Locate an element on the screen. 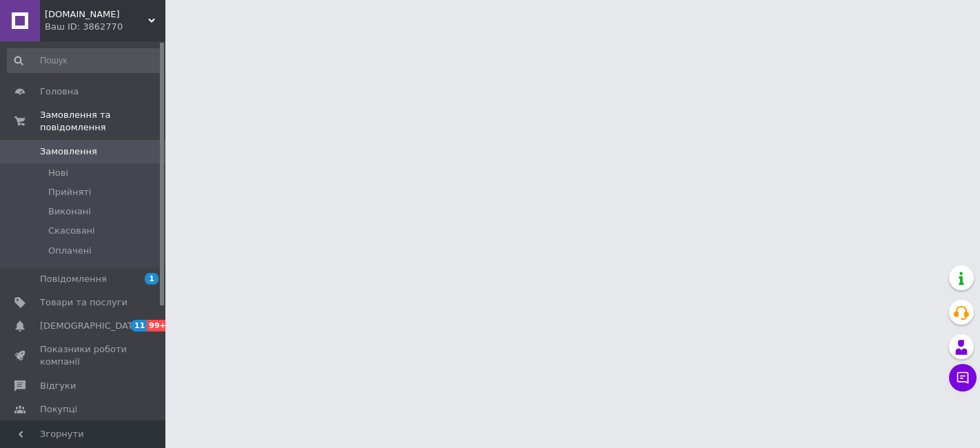  button: Чат з покупцем is located at coordinates (963, 378).